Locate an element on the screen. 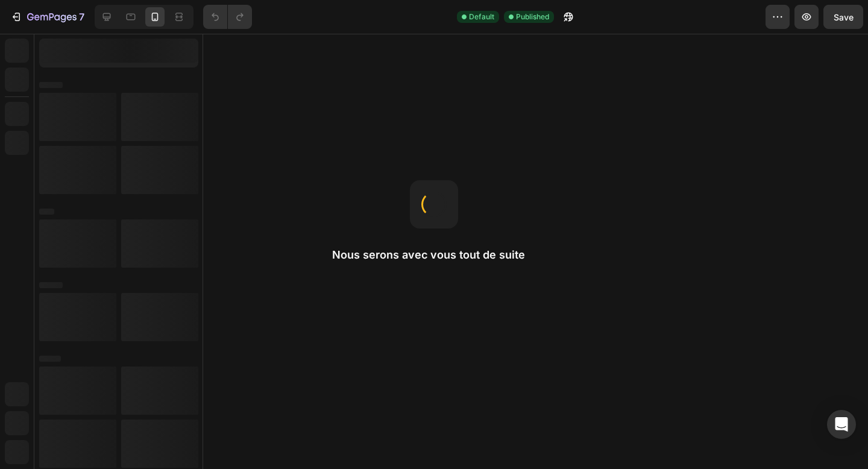 The width and height of the screenshot is (868, 469). button: Save is located at coordinates (844, 17).